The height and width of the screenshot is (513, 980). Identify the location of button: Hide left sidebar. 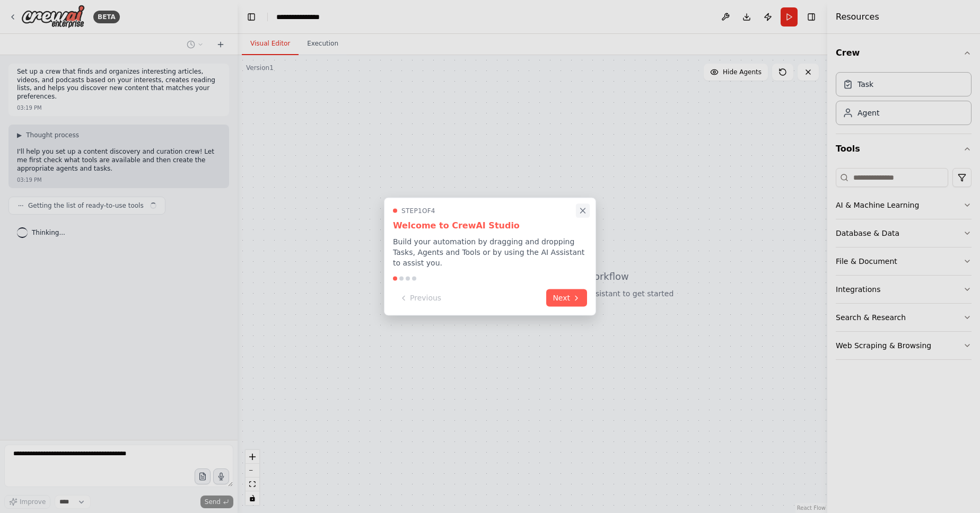
(252, 17).